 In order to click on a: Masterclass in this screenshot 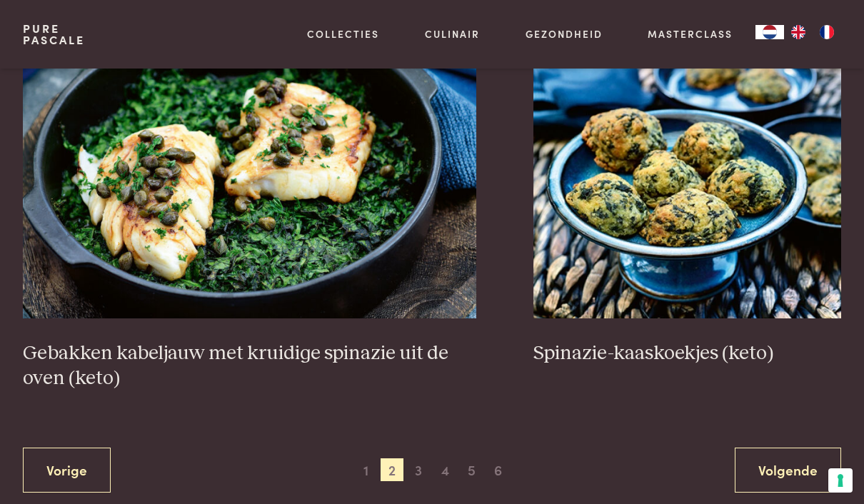, I will do `click(690, 34)`.